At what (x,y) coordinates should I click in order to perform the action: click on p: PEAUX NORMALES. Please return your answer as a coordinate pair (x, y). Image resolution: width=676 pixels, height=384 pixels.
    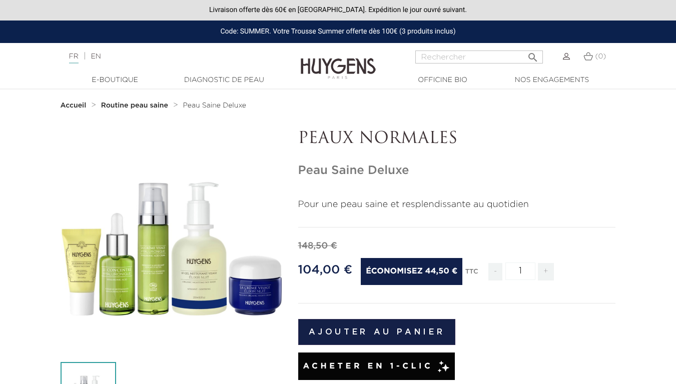
    Looking at the image, I should click on (457, 139).